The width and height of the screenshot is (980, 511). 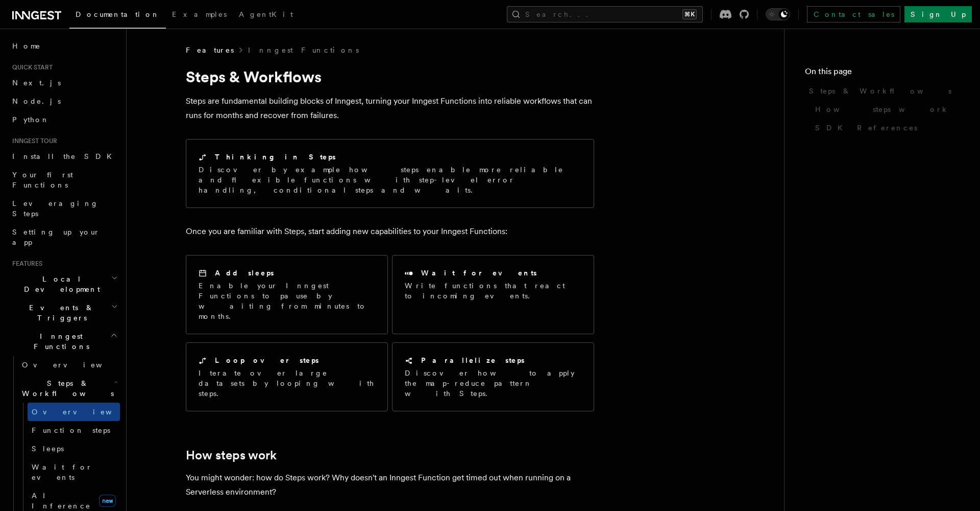 I want to click on p: Write functions that react to incoming events., so click(x=493, y=291).